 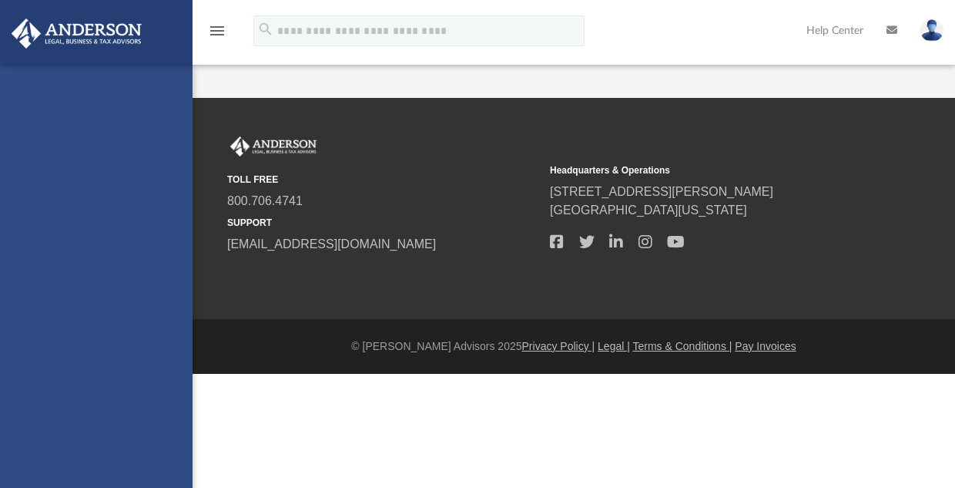 What do you see at coordinates (383, 180) in the screenshot?
I see `small: TOLL FREE` at bounding box center [383, 180].